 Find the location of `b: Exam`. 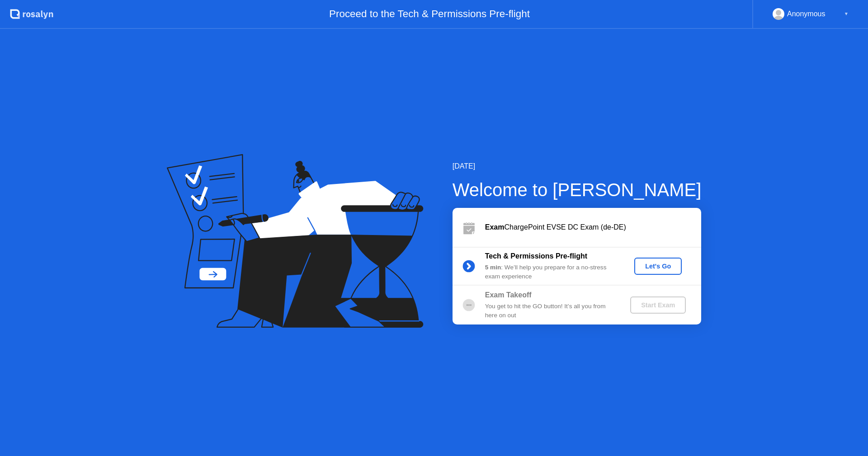

b: Exam is located at coordinates (495, 227).